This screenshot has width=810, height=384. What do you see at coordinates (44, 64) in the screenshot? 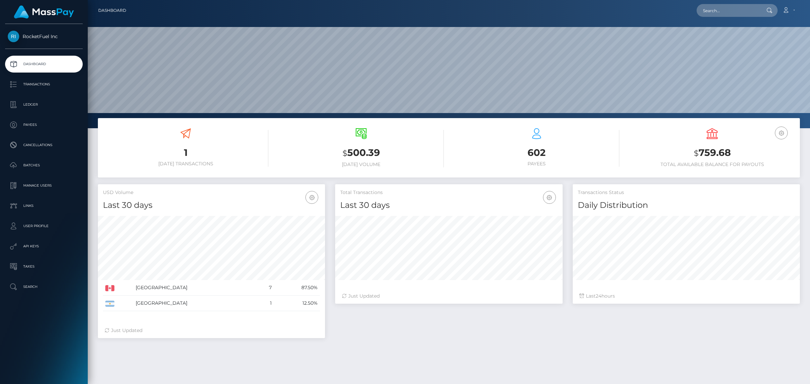
I see `p: Dashboard` at bounding box center [44, 64].